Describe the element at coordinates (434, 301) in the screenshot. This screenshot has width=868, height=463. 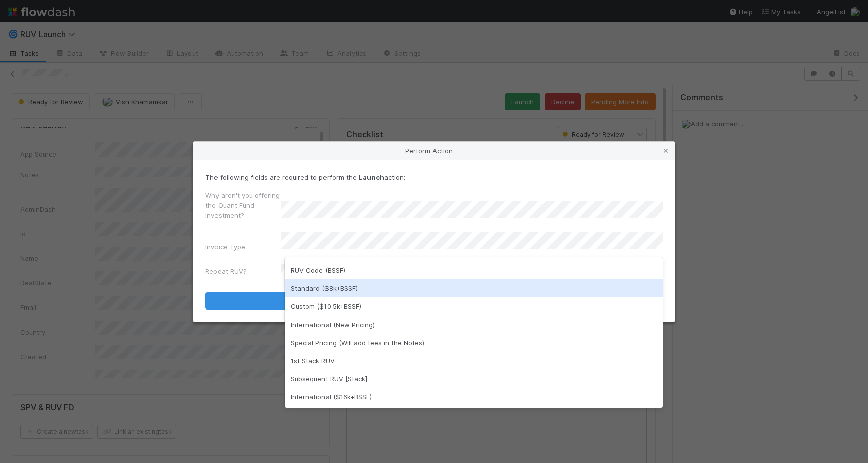
I see `button: Launch` at that location.